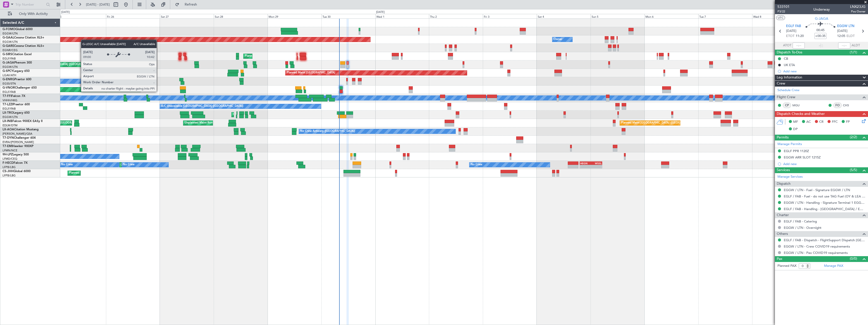 The height and width of the screenshot is (325, 868). What do you see at coordinates (853, 170) in the screenshot?
I see `span: (5/5)` at bounding box center [853, 170].